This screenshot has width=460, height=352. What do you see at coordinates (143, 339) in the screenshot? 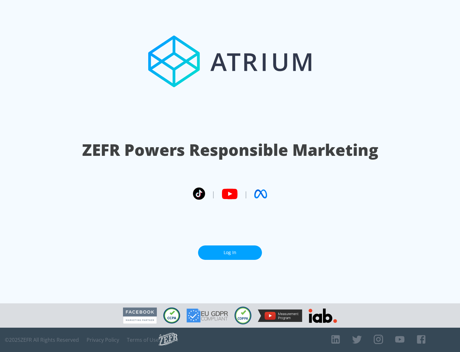
I see `a: Terms of Use` at bounding box center [143, 339].